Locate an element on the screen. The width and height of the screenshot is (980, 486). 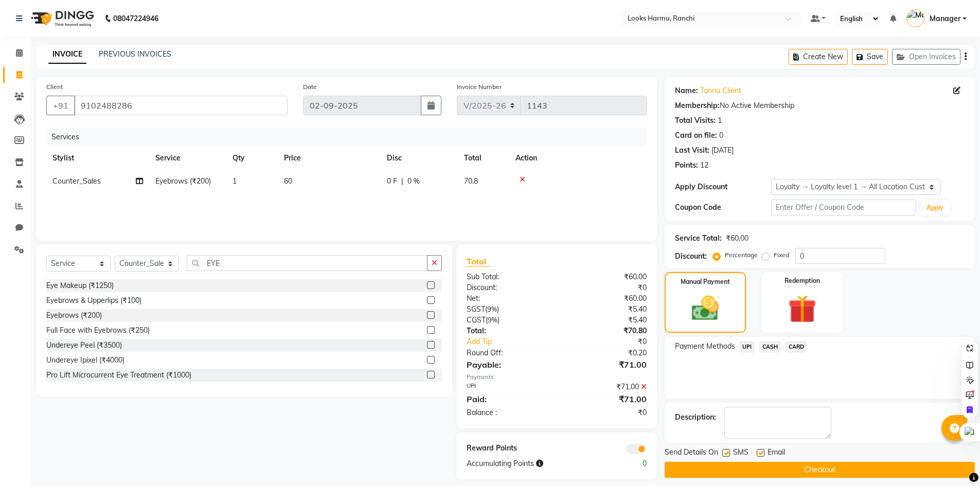
button: +91 is located at coordinates (61, 105).